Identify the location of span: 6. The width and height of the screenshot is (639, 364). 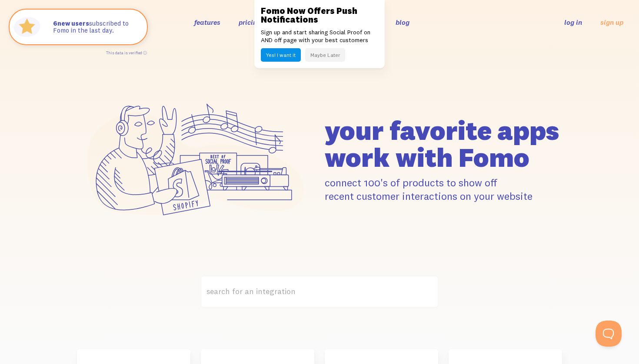
(55, 24).